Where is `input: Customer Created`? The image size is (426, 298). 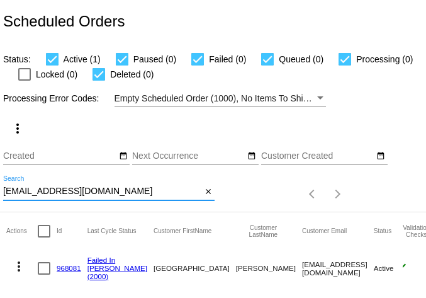 input: Customer Created is located at coordinates (318, 156).